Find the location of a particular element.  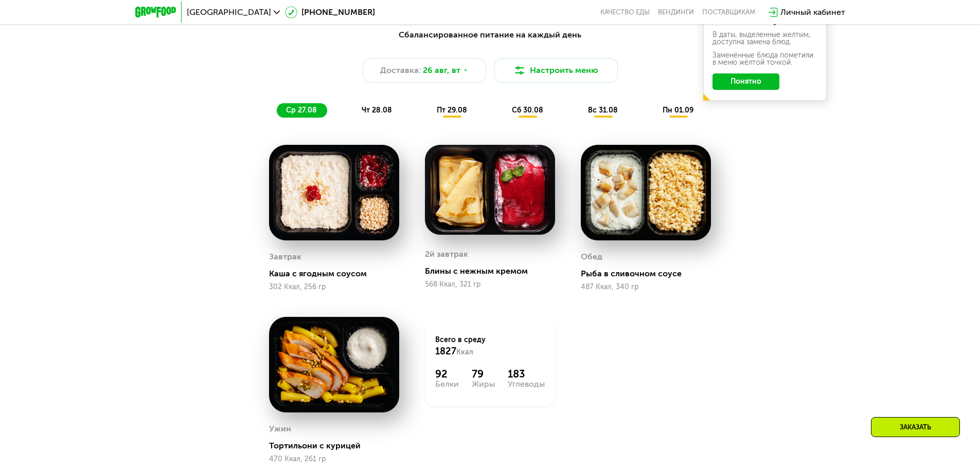

div: Ужин is located at coordinates (280, 429).